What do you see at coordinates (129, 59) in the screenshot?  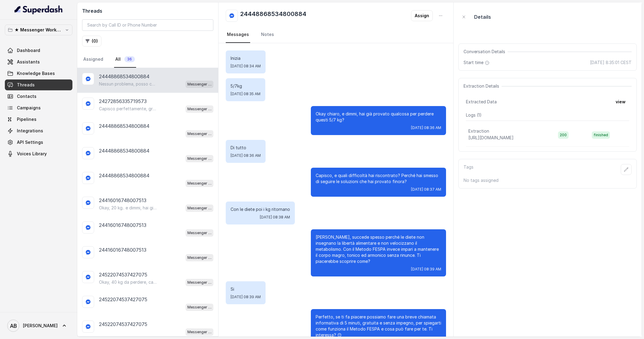 I see `span: 36` at bounding box center [129, 59].